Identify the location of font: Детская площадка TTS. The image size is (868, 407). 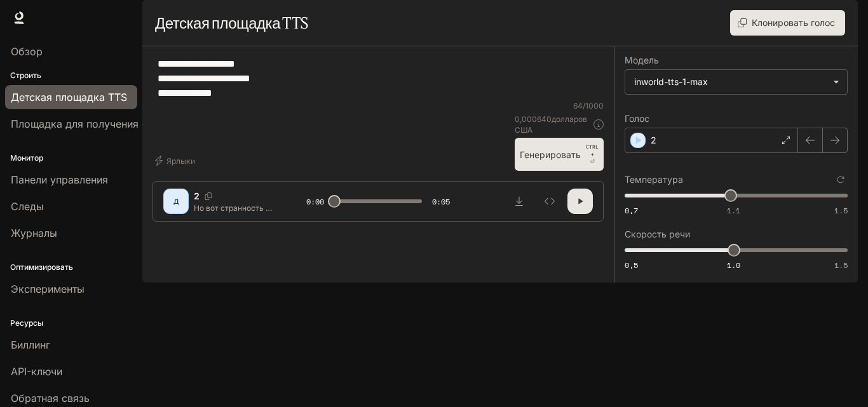
(231, 23).